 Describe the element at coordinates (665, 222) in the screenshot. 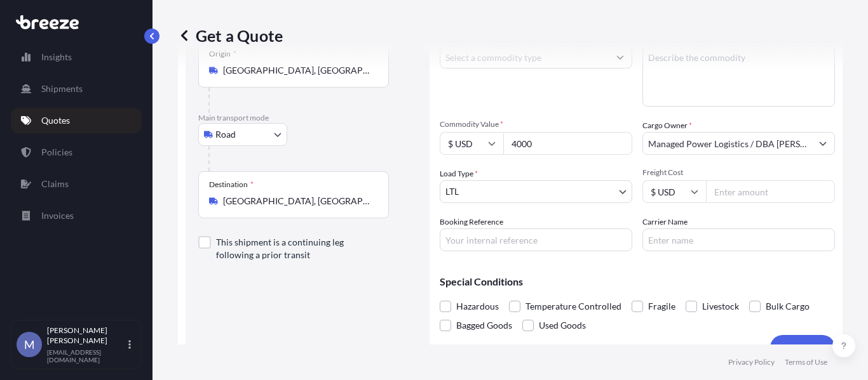

I see `label: Carrier Name` at that location.